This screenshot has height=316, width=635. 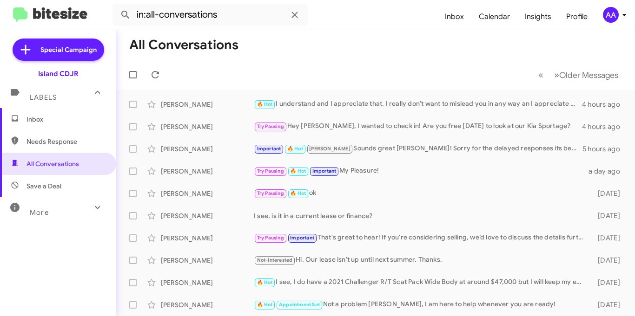 What do you see at coordinates (538, 17) in the screenshot?
I see `a: Insights` at bounding box center [538, 17].